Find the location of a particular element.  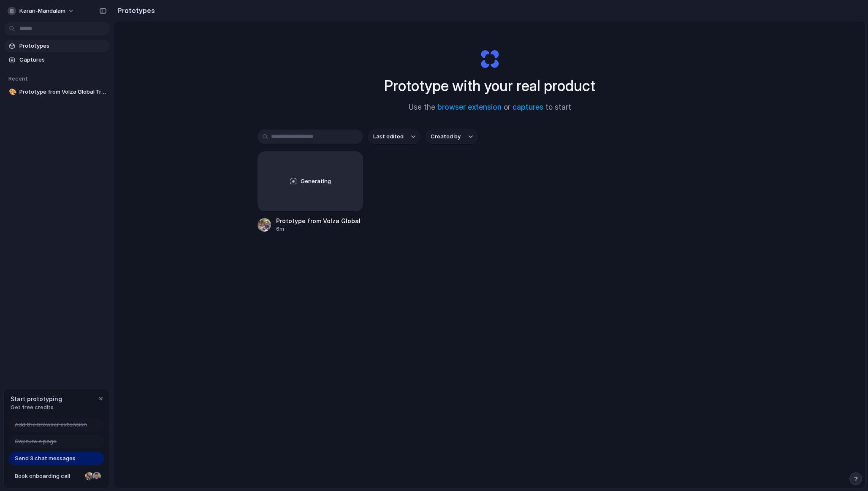

div: Christian Iacullo is located at coordinates (97, 476).